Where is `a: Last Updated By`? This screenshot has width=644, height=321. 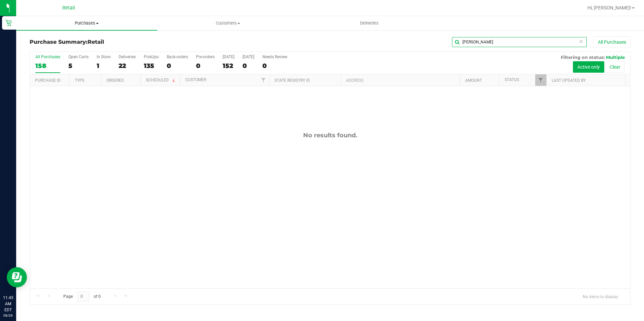 a: Last Updated By is located at coordinates (569, 80).